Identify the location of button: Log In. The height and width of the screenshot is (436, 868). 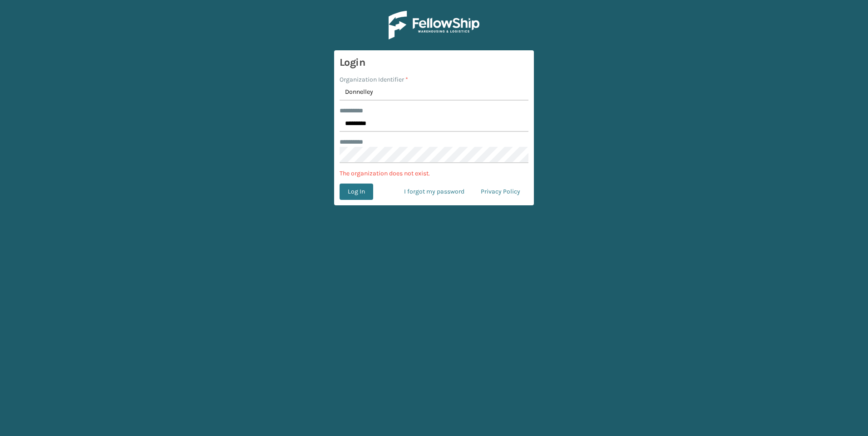
(356, 192).